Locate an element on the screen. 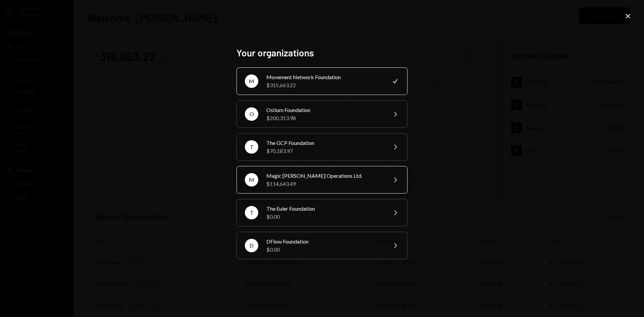  div: $70,183.97 is located at coordinates (324, 151).